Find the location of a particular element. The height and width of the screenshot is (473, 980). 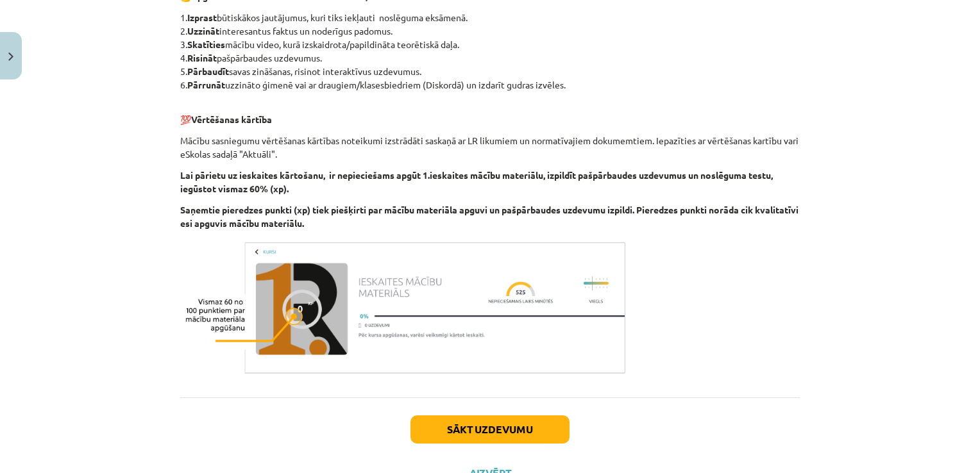

button: Sākt uzdevumu is located at coordinates (490, 430).